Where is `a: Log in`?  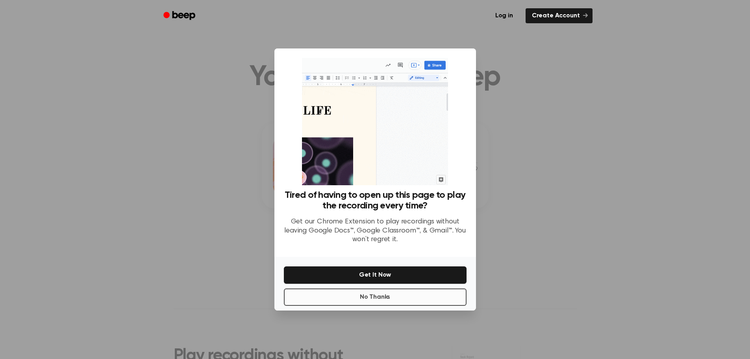 a: Log in is located at coordinates (504, 16).